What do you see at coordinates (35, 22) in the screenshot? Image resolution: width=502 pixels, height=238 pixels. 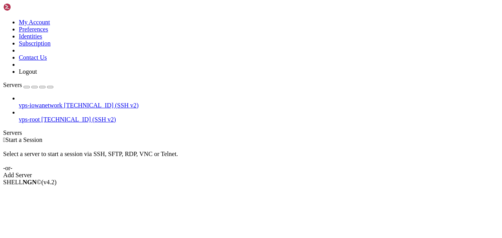 I see `a: My Account` at bounding box center [35, 22].